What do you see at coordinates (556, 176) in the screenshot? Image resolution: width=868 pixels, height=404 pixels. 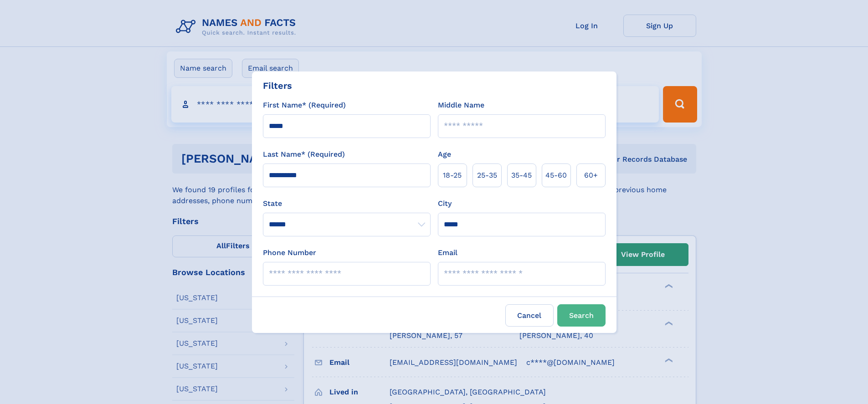 I see `span: 45‑60` at bounding box center [556, 176].